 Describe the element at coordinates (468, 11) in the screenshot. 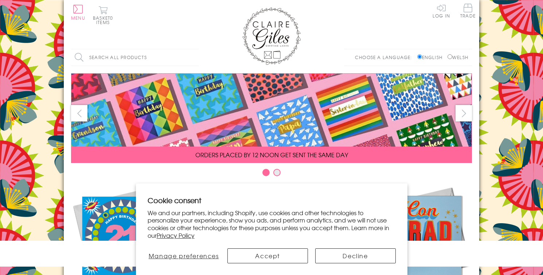

I see `span: Trade` at that location.